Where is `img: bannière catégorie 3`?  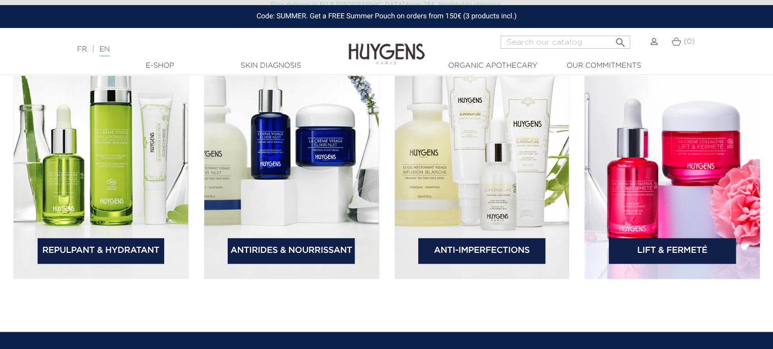 img: bannière catégorie 3 is located at coordinates (482, 152).